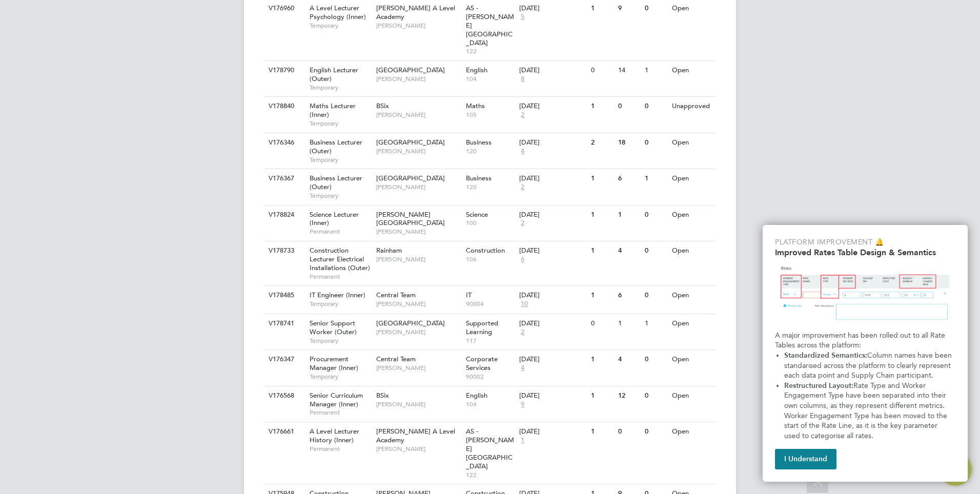  Describe the element at coordinates (469, 295) in the screenshot. I see `span: IT` at that location.